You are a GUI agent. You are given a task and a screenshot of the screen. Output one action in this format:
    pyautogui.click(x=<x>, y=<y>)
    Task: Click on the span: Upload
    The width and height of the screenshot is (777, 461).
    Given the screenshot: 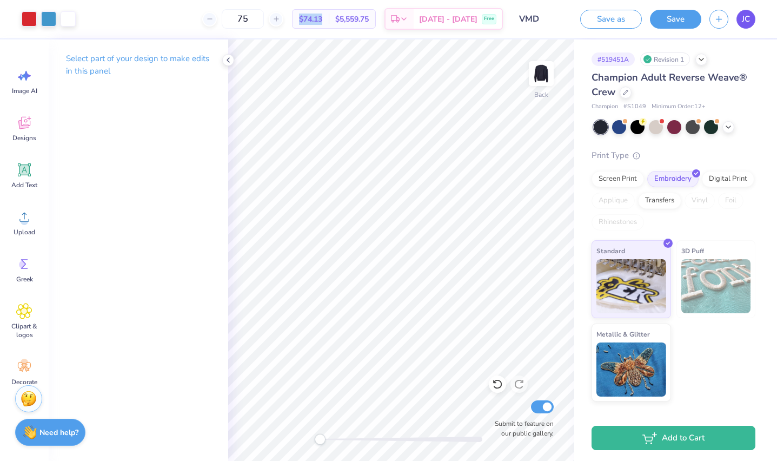 What is the action you would take?
    pyautogui.click(x=24, y=232)
    